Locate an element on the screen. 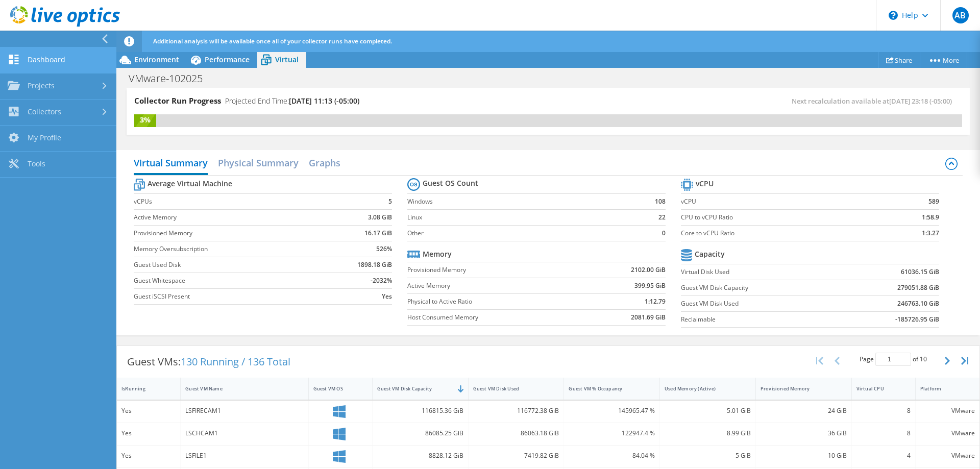  div: 86063.18 GiB is located at coordinates (516, 433).